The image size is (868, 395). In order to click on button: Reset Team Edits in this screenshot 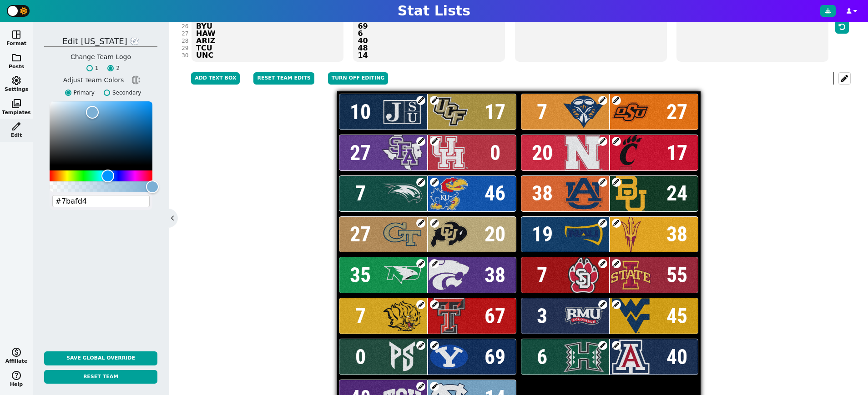, I will do `click(283, 78)`.